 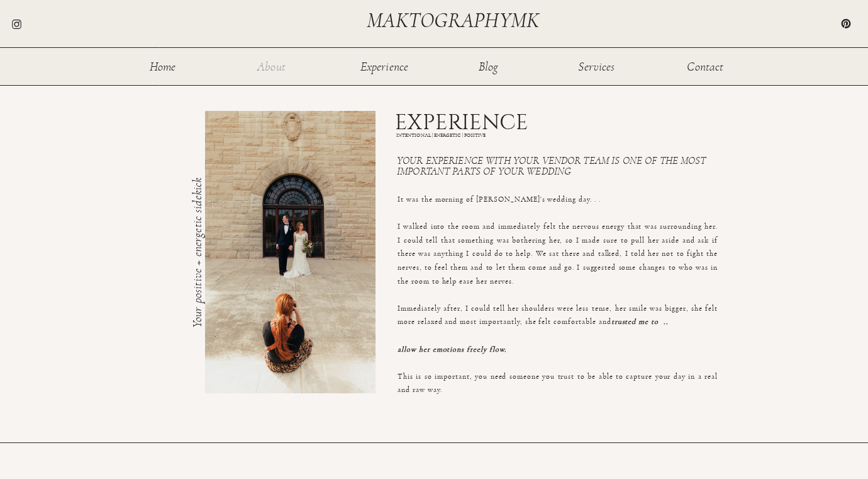 I want to click on a: Contact, so click(x=705, y=66).